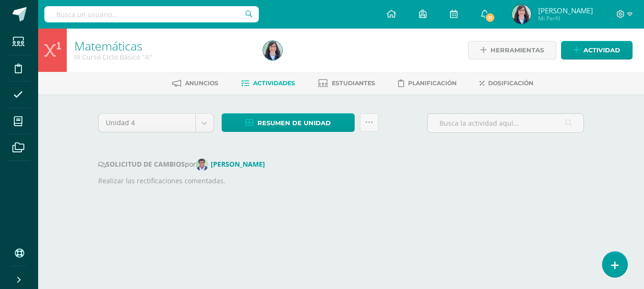 Image resolution: width=644 pixels, height=289 pixels. I want to click on span: 11, so click(490, 18).